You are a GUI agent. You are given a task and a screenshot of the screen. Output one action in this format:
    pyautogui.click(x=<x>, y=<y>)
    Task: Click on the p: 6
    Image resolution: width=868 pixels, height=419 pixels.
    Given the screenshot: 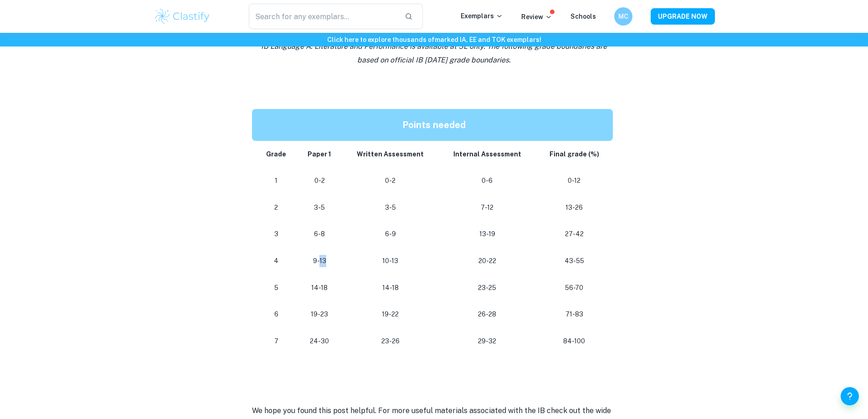 What is the action you would take?
    pyautogui.click(x=276, y=314)
    